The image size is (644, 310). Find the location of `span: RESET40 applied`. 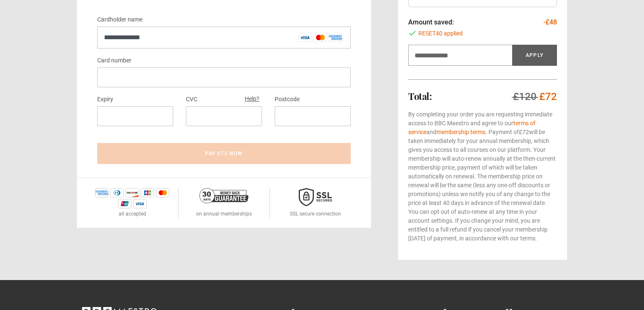

span: RESET40 applied is located at coordinates (440, 33).